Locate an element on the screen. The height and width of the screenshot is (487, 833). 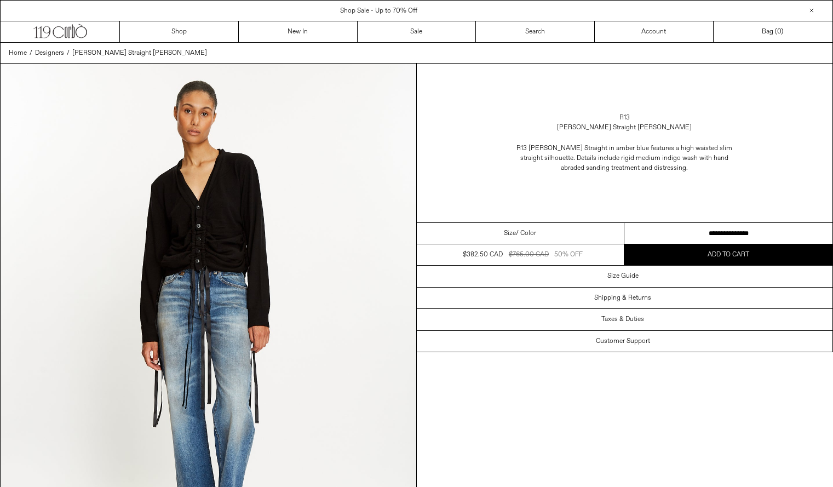
a: Shop Sale - Up to 70% Off is located at coordinates (378, 11).